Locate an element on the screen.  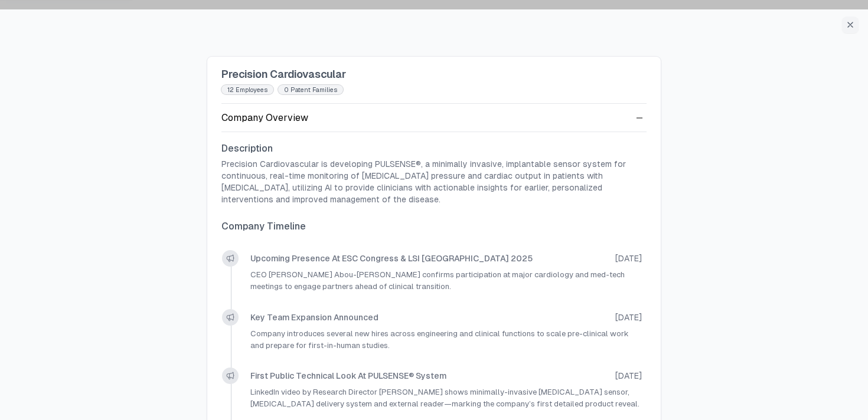
p: Company introduces several new hires across engineering and clinical functions to scale pre-clini... is located at coordinates (446, 340).